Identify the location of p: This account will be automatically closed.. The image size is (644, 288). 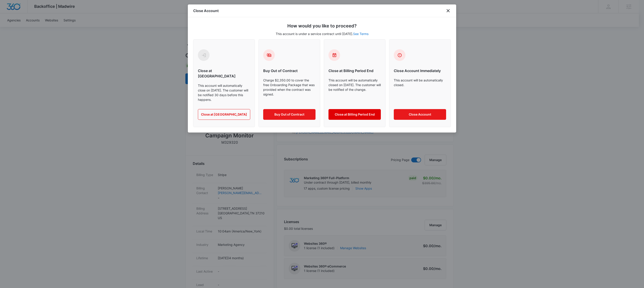
(420, 90).